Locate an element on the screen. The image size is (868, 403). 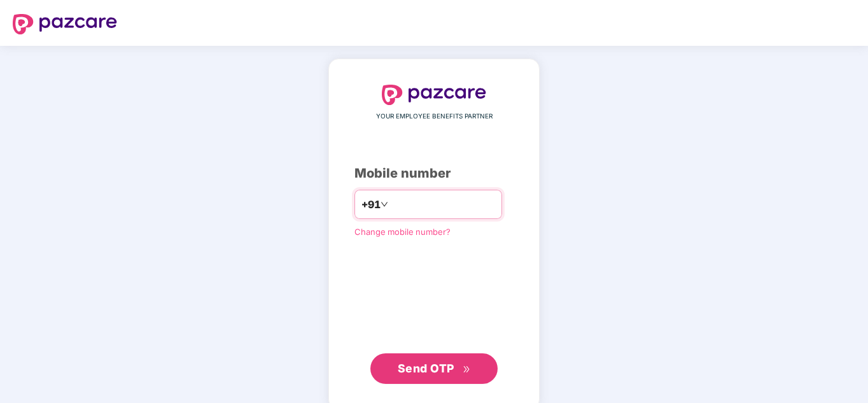
span: Send OTP is located at coordinates (426, 368).